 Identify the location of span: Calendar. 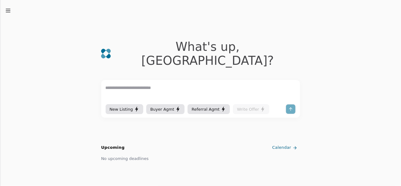
(282, 148).